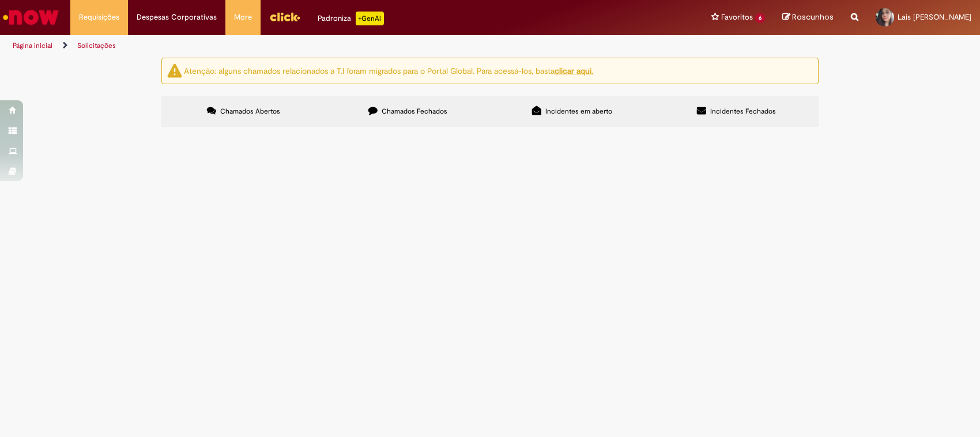 The width and height of the screenshot is (980, 437). Describe the element at coordinates (813, 17) in the screenshot. I see `span: Rascunhos` at that location.